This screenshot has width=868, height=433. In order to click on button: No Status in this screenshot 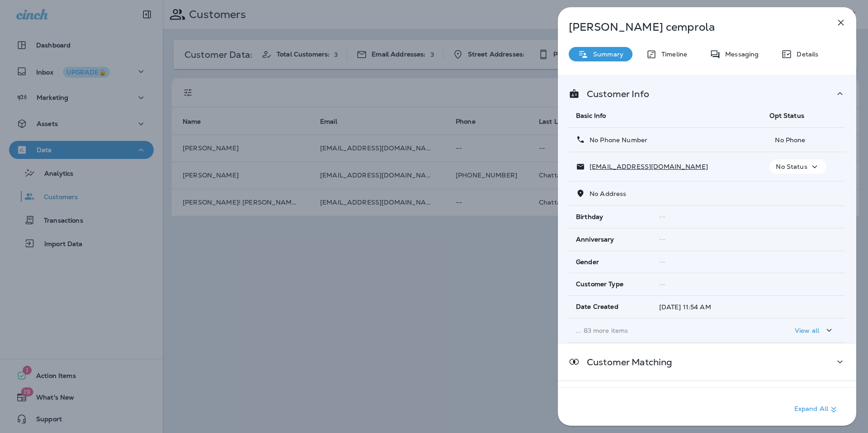, I will do `click(797, 167)`.